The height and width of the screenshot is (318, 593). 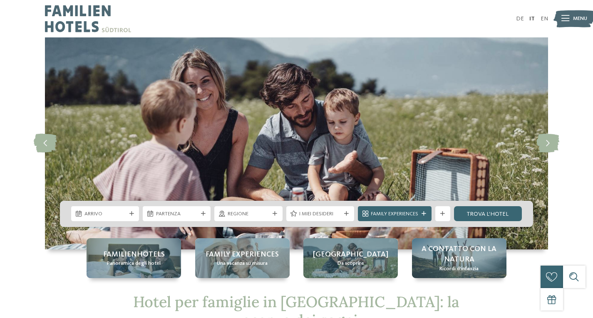 I want to click on span: Da scoprire, so click(x=351, y=264).